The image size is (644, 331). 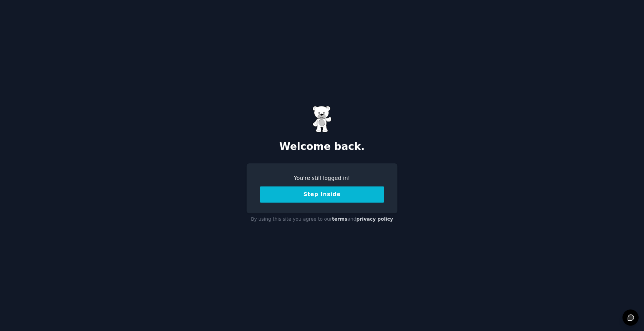 What do you see at coordinates (322, 119) in the screenshot?
I see `img: Gummy Bear` at bounding box center [322, 119].